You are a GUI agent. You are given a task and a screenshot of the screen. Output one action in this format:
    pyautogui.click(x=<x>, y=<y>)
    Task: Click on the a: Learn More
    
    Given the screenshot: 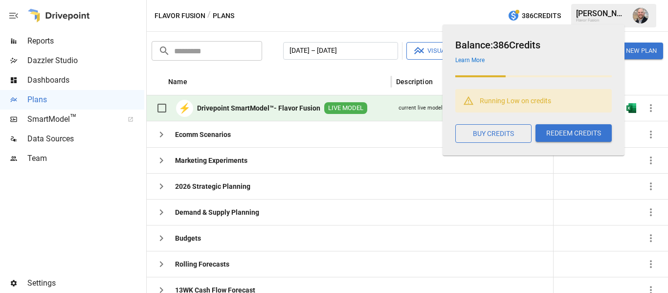 What is the action you would take?
    pyautogui.click(x=470, y=60)
    